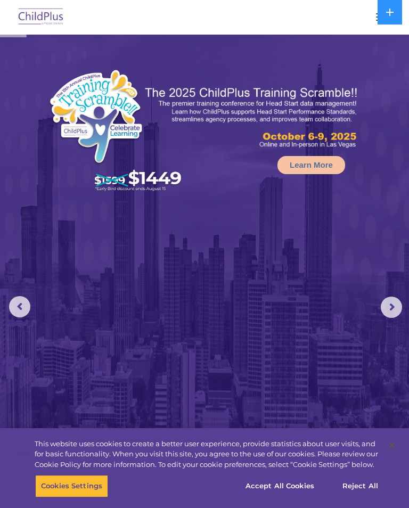 This screenshot has width=409, height=508. What do you see at coordinates (279, 486) in the screenshot?
I see `button: Accept All Cookies` at bounding box center [279, 486].